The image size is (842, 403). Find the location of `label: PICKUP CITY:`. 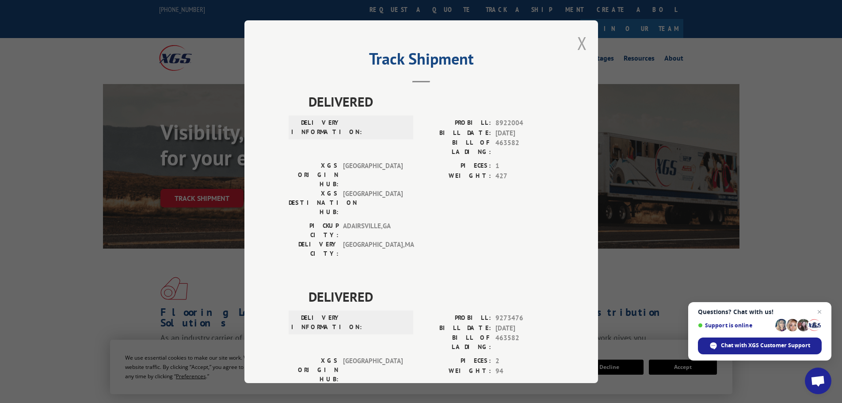

label: PICKUP CITY: is located at coordinates (313, 230).